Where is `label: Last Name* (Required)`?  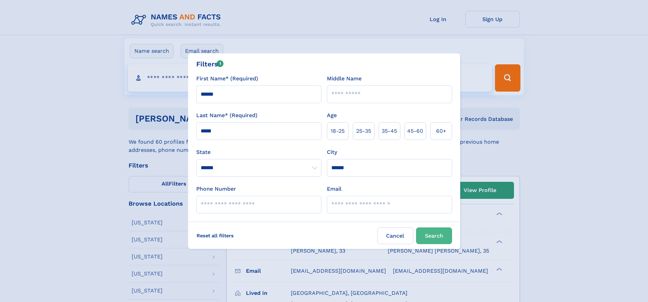
label: Last Name* (Required) is located at coordinates (227, 115).